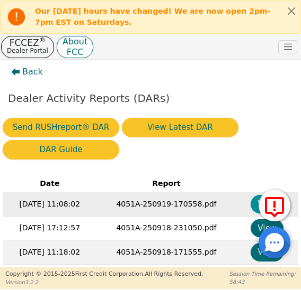 This screenshot has height=290, width=301. Describe the element at coordinates (28, 47) in the screenshot. I see `a: FCCEZ®Dealer Portal` at that location.